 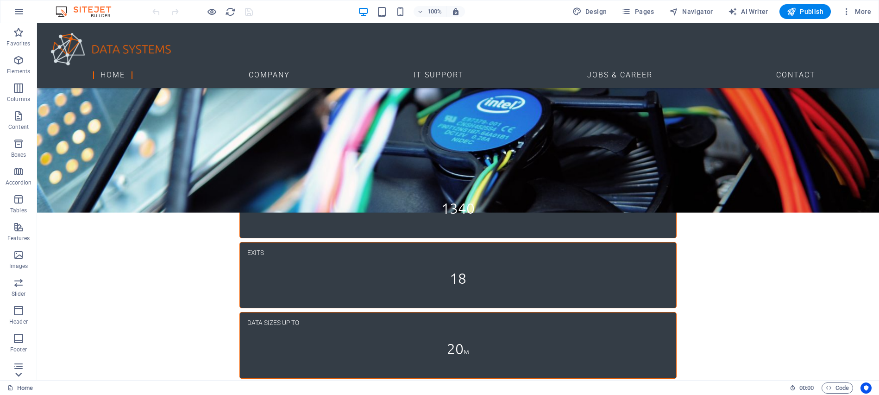 I want to click on i: Reload page, so click(x=230, y=12).